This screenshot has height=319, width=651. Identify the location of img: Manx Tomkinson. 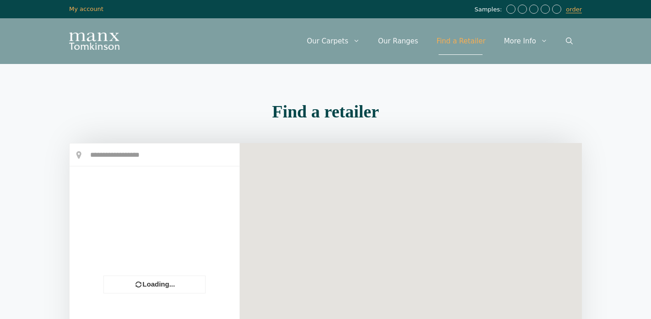
(94, 41).